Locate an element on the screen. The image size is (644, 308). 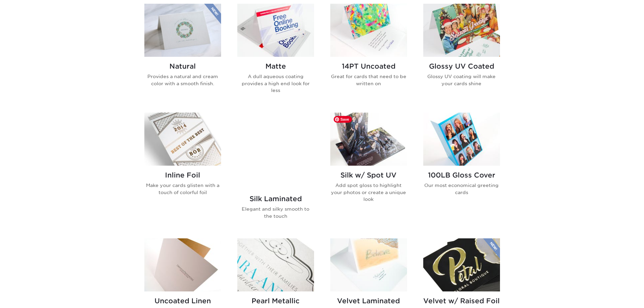
img: Silk Laminated Greeting Cards is located at coordinates (276, 151).